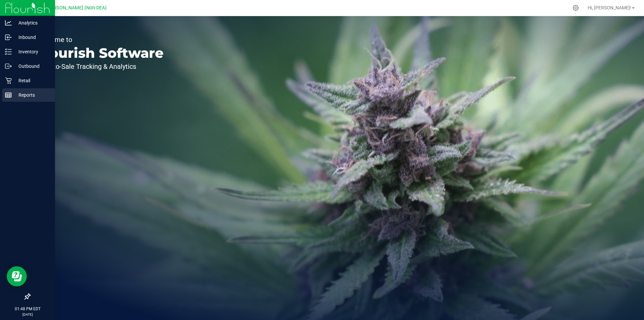 The image size is (644, 320). Describe the element at coordinates (32, 37) in the screenshot. I see `p: Inbound` at that location.